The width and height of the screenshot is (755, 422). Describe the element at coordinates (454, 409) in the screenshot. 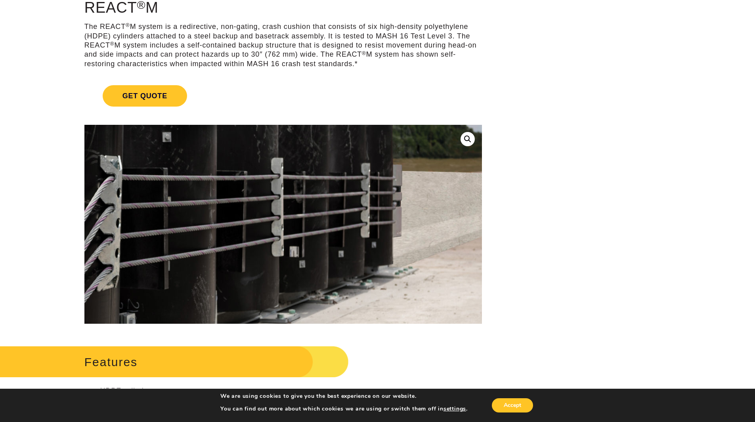

I see `button: settings` at that location.